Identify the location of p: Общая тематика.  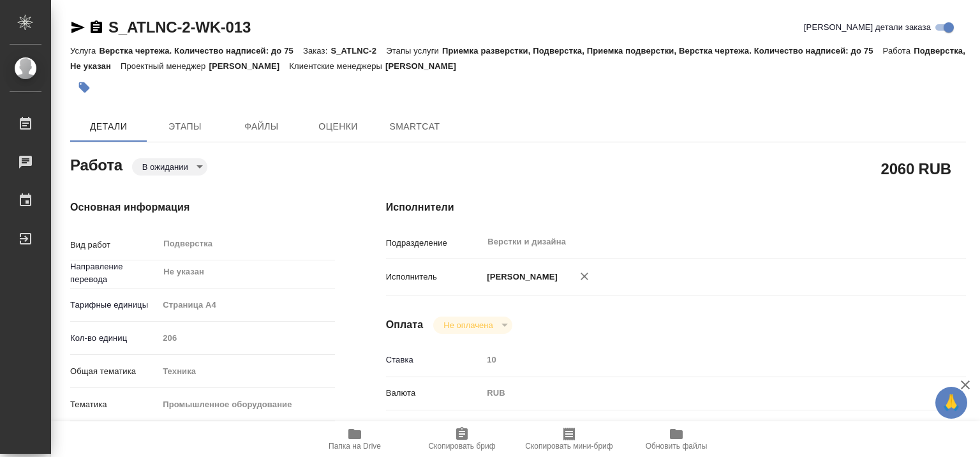
(114, 372).